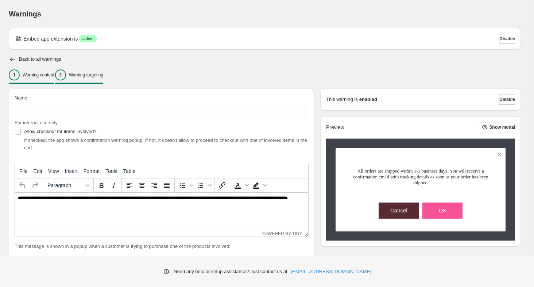 Image resolution: width=534 pixels, height=287 pixels. Describe the element at coordinates (130, 185) in the screenshot. I see `button: Align left` at that location.